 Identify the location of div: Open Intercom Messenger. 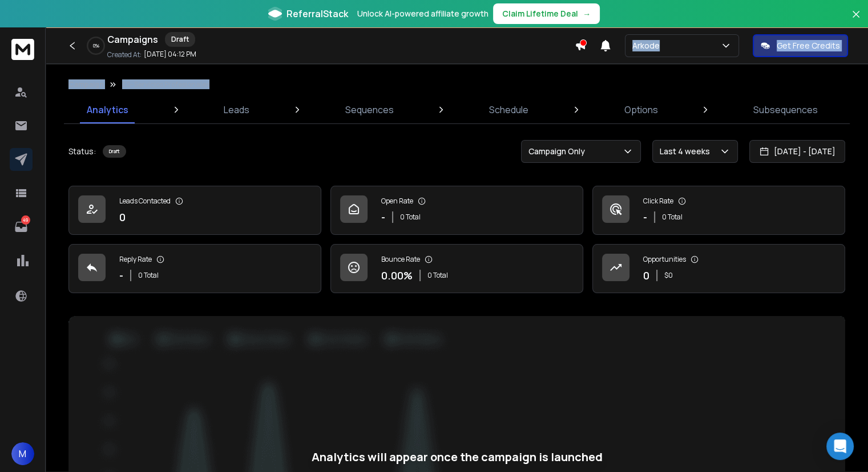
(841, 446).